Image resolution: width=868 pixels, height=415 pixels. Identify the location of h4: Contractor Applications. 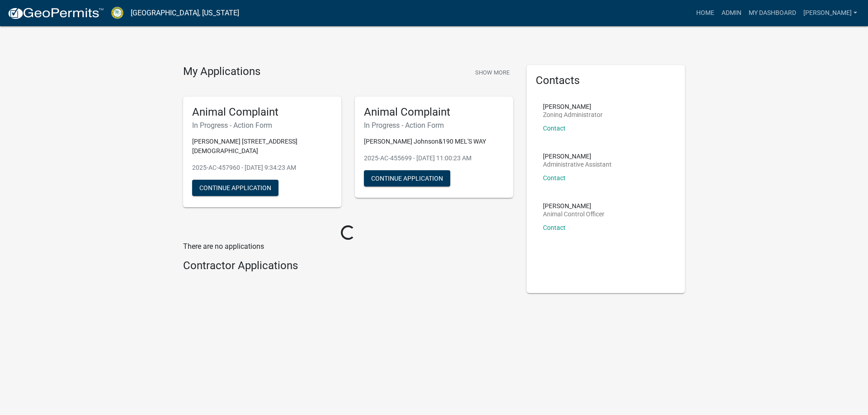
(348, 266).